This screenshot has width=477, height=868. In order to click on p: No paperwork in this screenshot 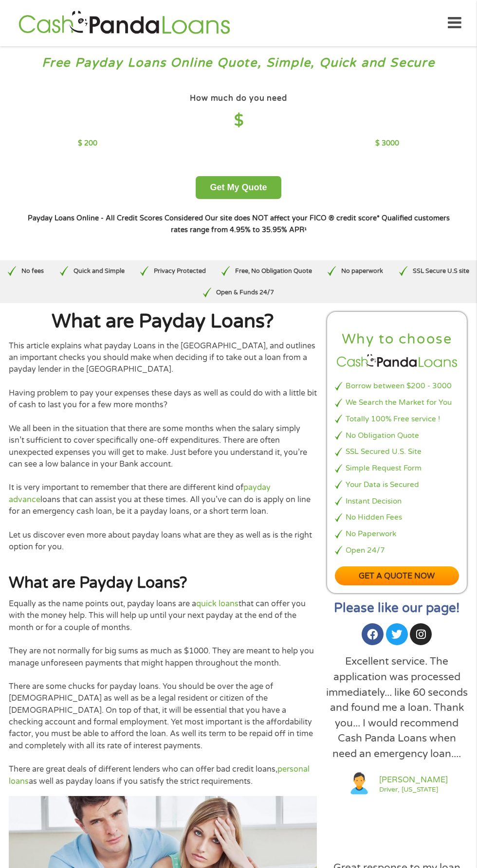, I will do `click(362, 271)`.